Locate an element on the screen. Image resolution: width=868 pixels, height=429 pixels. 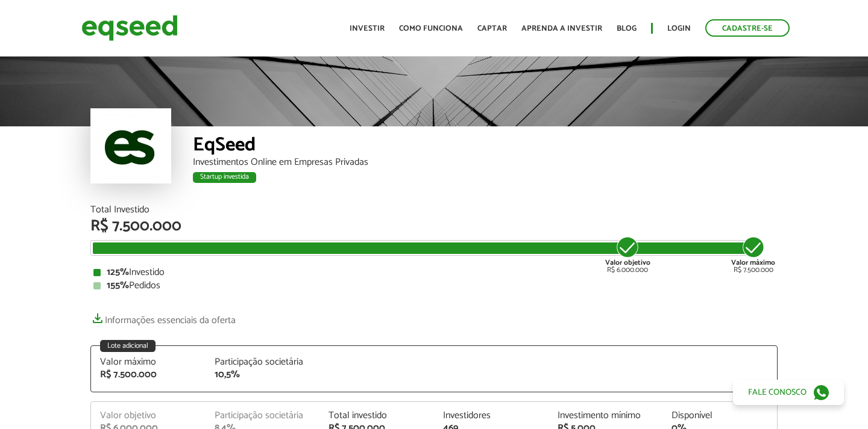
div: Valor máximo is located at coordinates (149, 363).